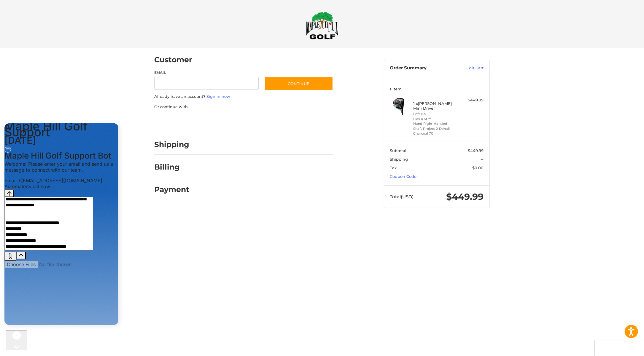  Describe the element at coordinates (398, 150) in the screenshot. I see `span: Subtotal` at that location.